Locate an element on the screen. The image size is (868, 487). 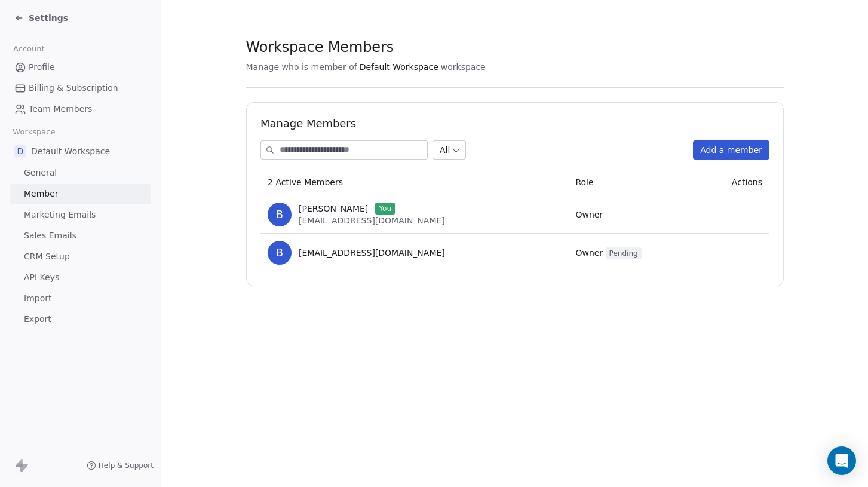
span: You is located at coordinates (385, 208).